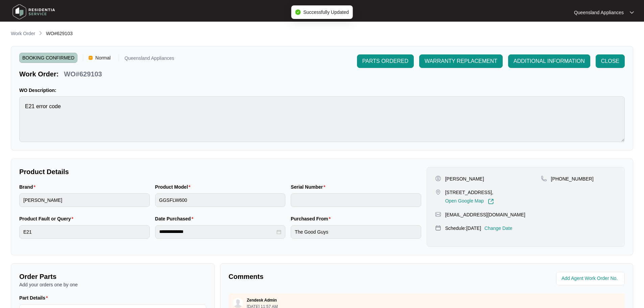  Describe the element at coordinates (262, 300) in the screenshot. I see `p: Zendesk Admin` at that location.